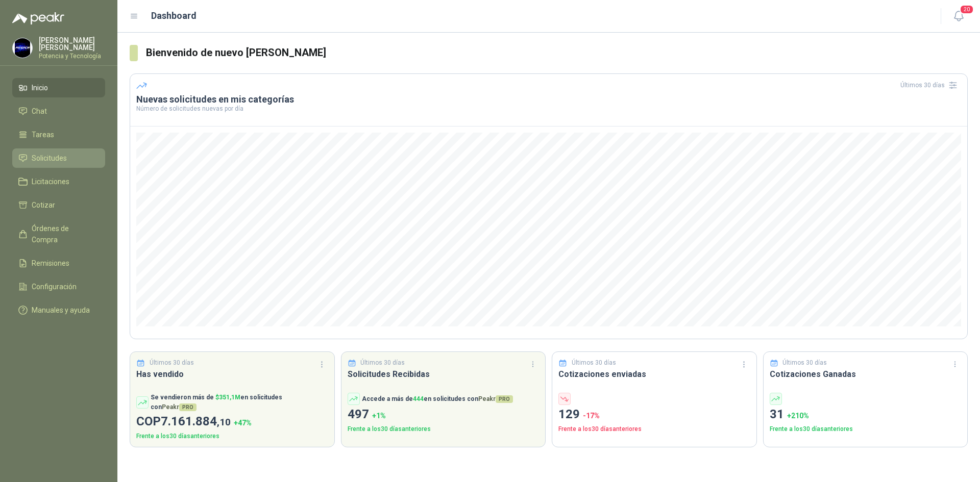 The height and width of the screenshot is (482, 980). I want to click on a: Chat, so click(58, 111).